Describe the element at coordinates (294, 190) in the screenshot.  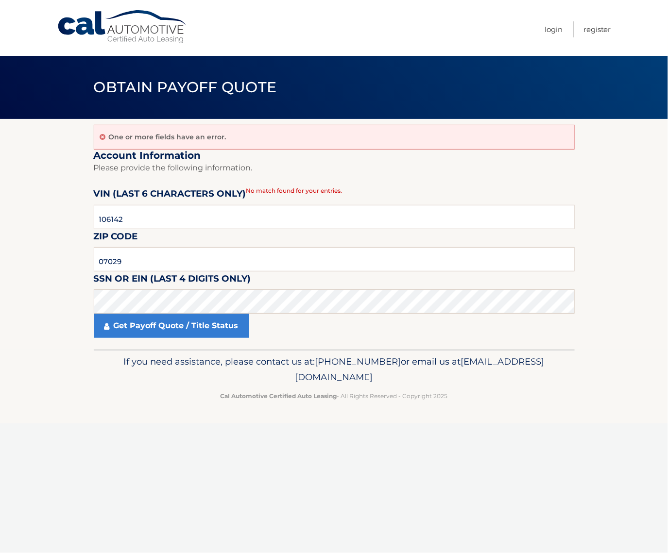
I see `span: No match found for your entries.` at that location.